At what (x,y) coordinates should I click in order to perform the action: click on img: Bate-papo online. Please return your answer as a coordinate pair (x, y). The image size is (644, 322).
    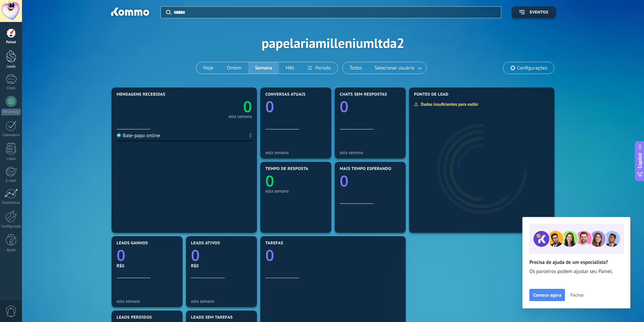
    Looking at the image, I should click on (119, 135).